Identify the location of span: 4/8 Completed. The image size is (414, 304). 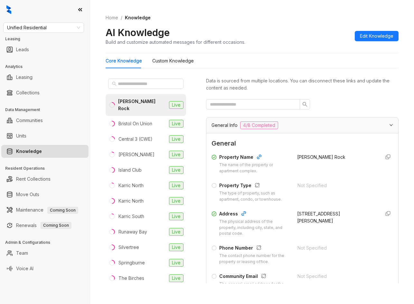
(259, 125).